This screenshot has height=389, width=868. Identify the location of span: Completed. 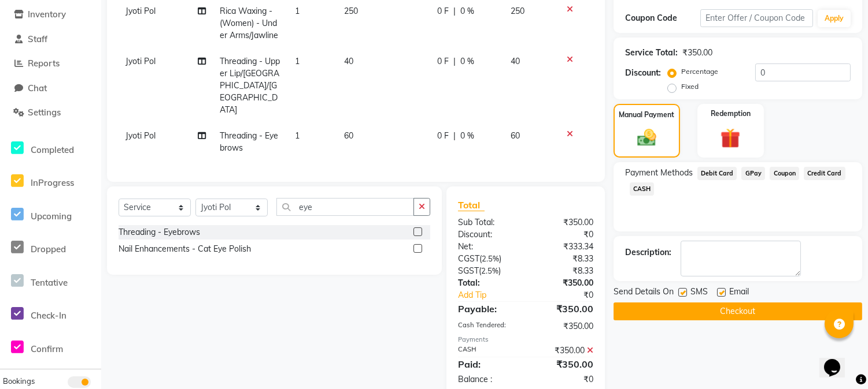
(52, 150).